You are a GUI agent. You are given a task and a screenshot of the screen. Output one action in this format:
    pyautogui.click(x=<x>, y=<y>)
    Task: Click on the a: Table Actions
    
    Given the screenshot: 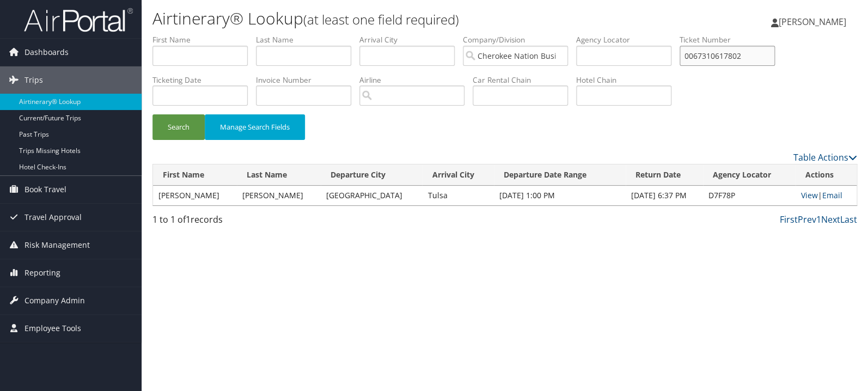 What is the action you would take?
    pyautogui.click(x=824, y=158)
    